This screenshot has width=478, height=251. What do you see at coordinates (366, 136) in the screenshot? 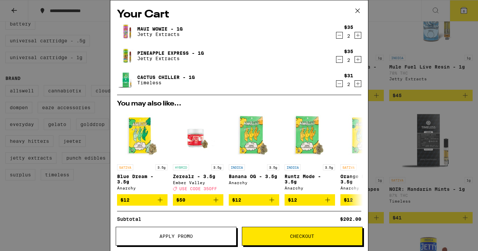
I see `img: Anarchy - Orange Runtz - 3.5g` at bounding box center [366, 136].